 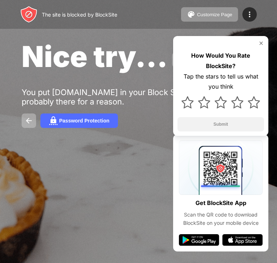 What do you see at coordinates (221, 61) in the screenshot?
I see `div: How Would You Rate BlockSite?` at bounding box center [221, 61].